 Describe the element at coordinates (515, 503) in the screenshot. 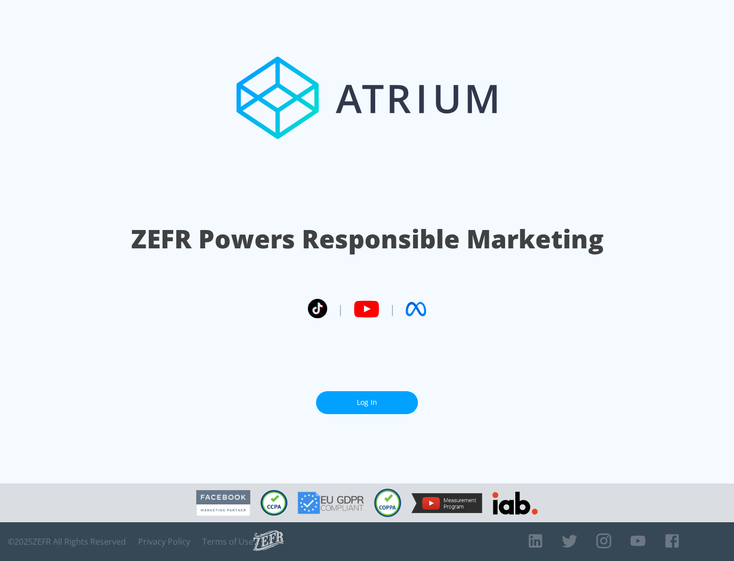

I see `img: IAB` at that location.